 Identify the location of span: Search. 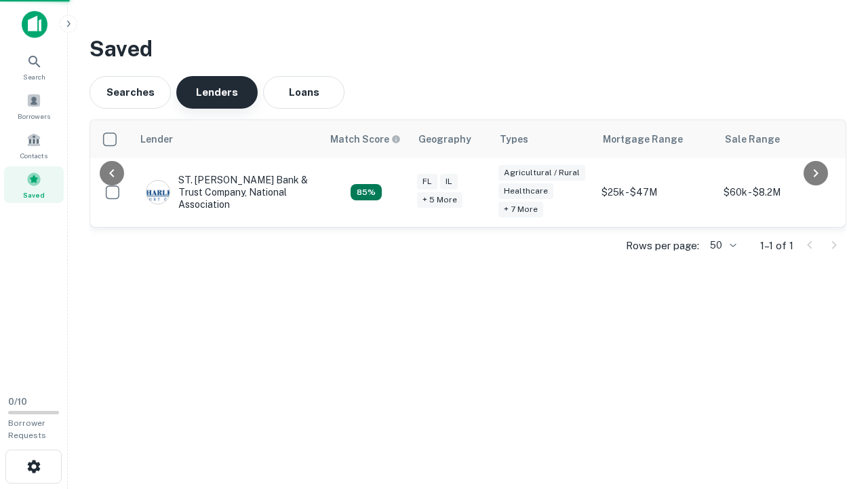
(34, 77).